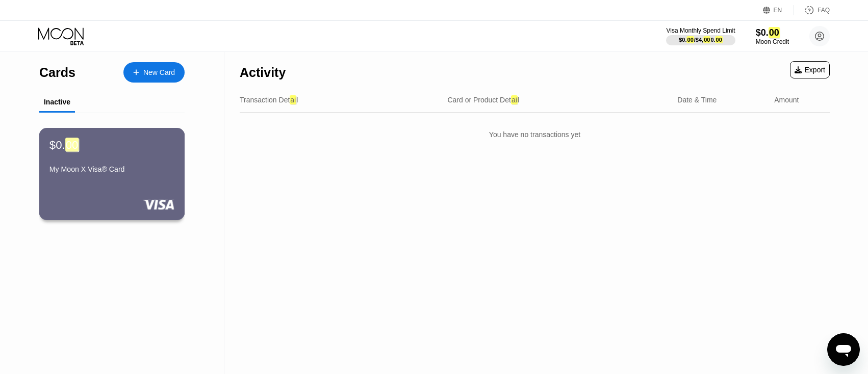  I want to click on div: Cards, so click(58, 72).